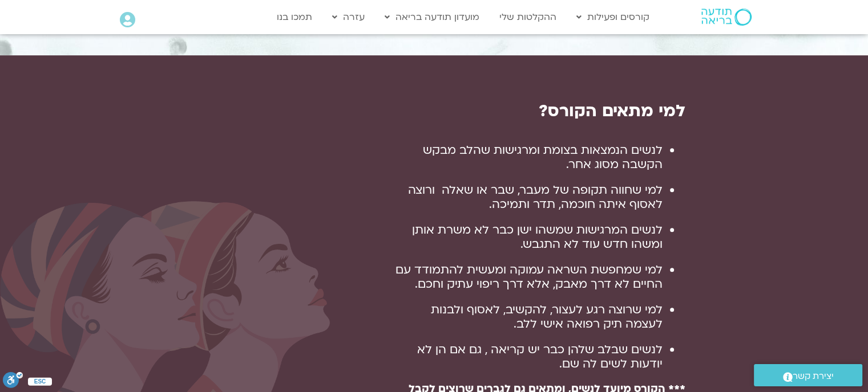 The height and width of the screenshot is (392, 868). What do you see at coordinates (613, 17) in the screenshot?
I see `a: קורסים ופעילות` at bounding box center [613, 17].